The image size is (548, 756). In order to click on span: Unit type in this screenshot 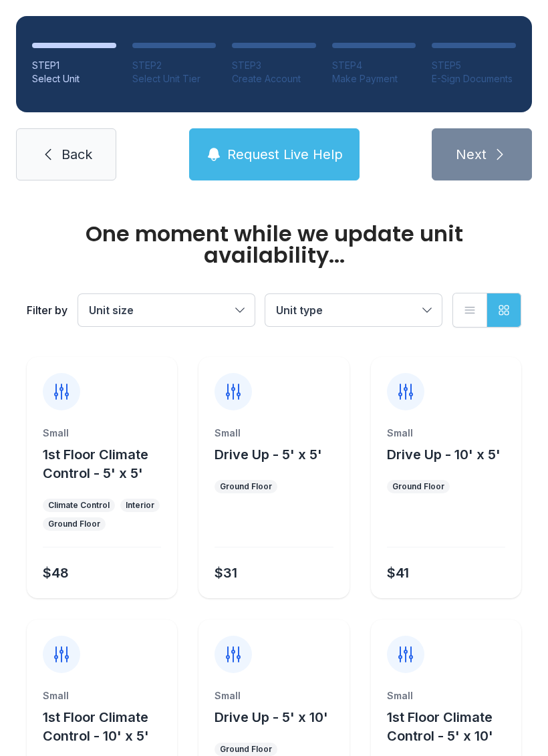, I will do `click(299, 310)`.